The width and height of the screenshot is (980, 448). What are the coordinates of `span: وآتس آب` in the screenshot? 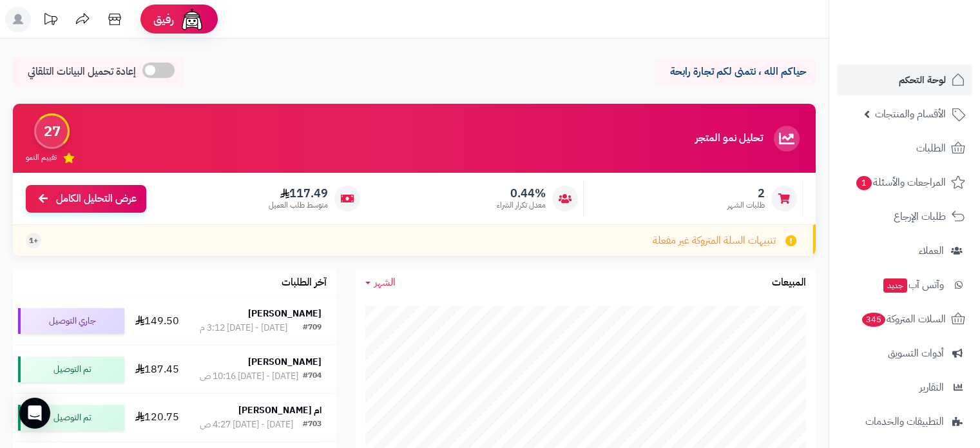 It's located at (913, 285).